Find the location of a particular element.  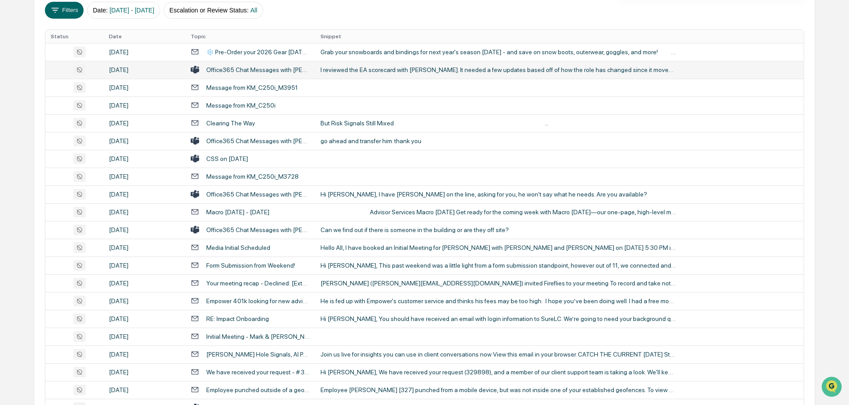

th: Snippet is located at coordinates (559, 36).